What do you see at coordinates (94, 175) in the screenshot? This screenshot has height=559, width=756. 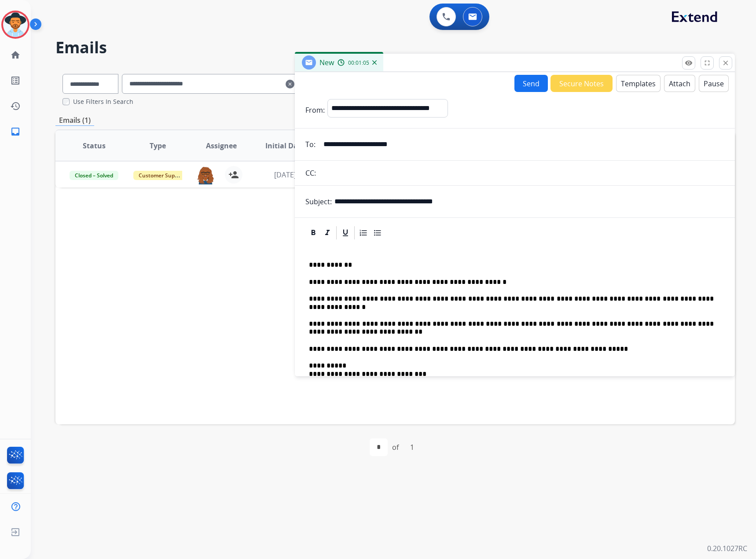 I see `span: Closed – Solved` at bounding box center [94, 175].